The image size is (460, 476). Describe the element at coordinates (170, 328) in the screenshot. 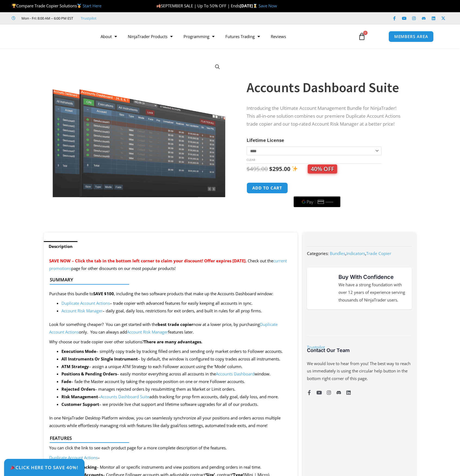

I see `p: Look for something cheaper? You can get started with the now at a lower price, by purchasing only...` at that location.